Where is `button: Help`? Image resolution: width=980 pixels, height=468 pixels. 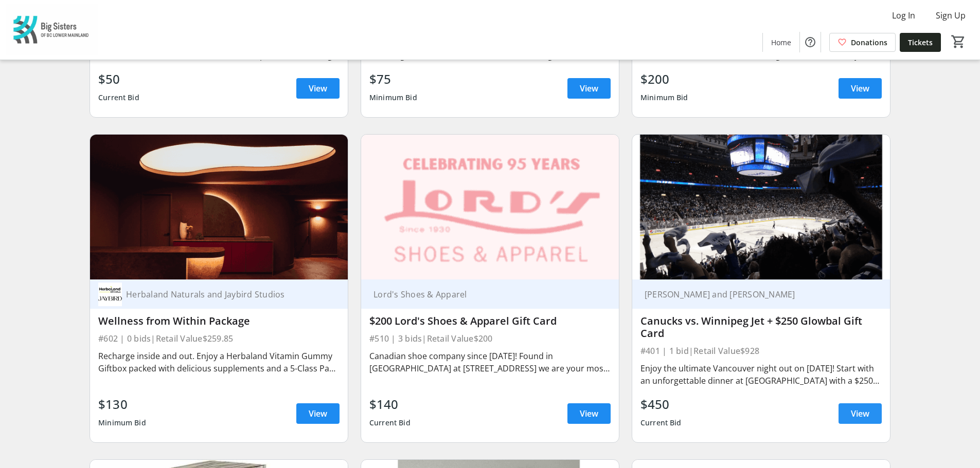 button: Help is located at coordinates (811, 42).